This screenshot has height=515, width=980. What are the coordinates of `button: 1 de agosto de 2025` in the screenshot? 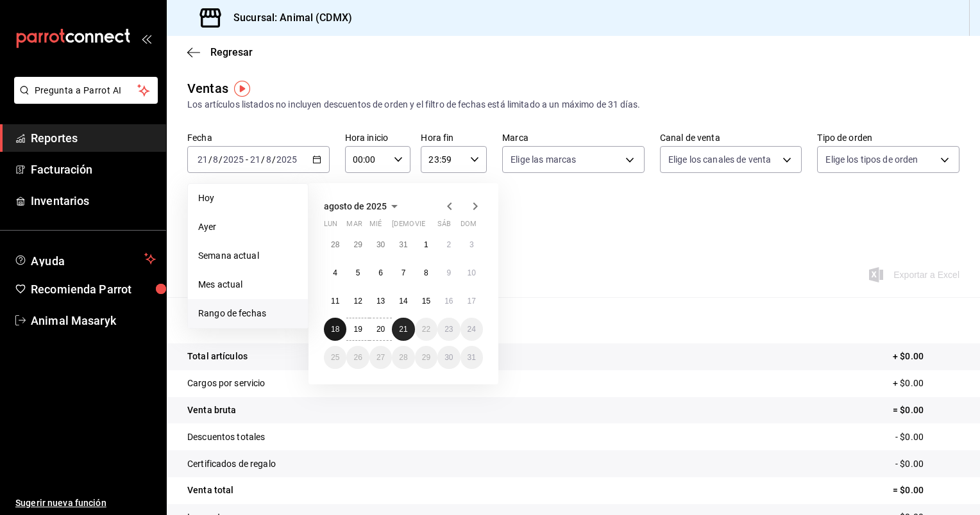 It's located at (425, 245).